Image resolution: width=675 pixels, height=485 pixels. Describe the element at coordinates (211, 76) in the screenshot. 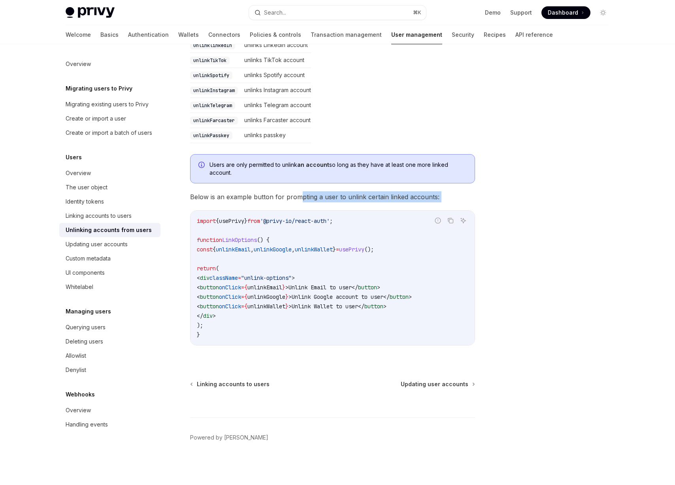

I see `code: unlinkSpotify` at that location.